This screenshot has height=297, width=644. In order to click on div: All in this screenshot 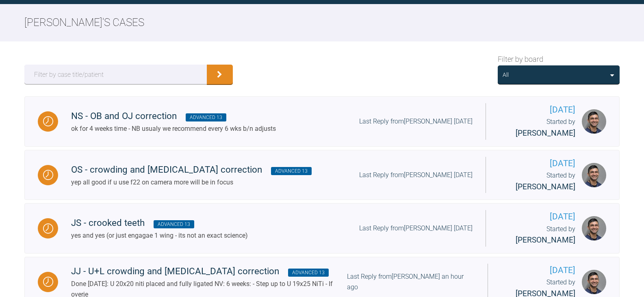, I will do `click(505, 75)`.